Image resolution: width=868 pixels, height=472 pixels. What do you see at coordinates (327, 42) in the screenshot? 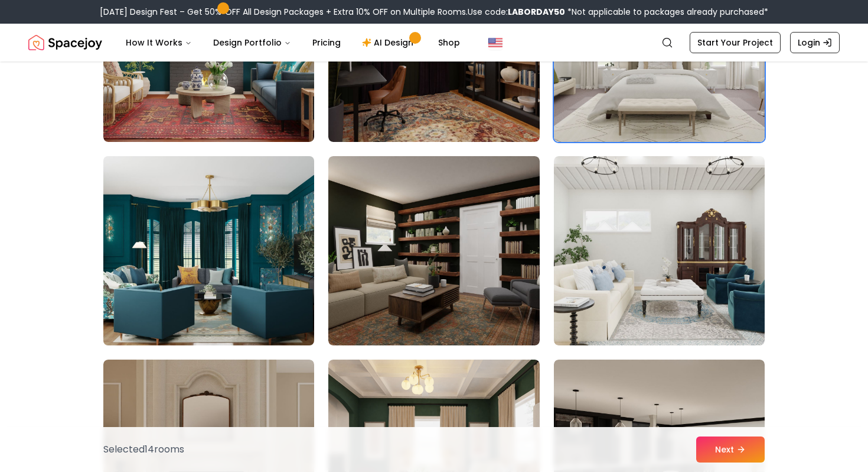
I see `a: Pricing` at bounding box center [327, 42].